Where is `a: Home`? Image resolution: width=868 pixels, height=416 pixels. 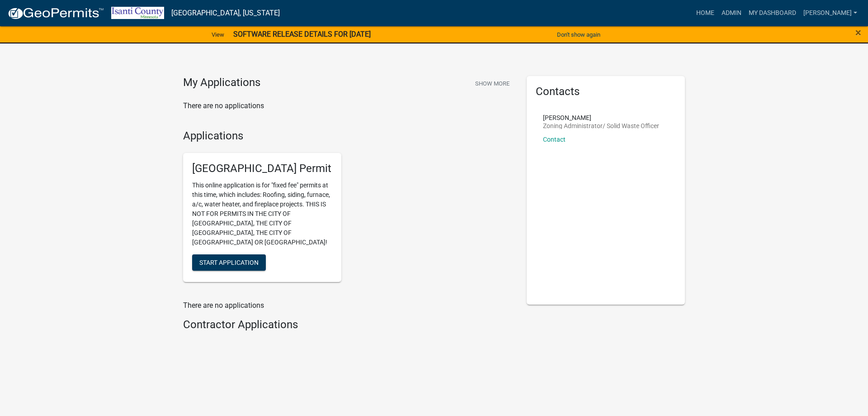 a: Home is located at coordinates (705, 13).